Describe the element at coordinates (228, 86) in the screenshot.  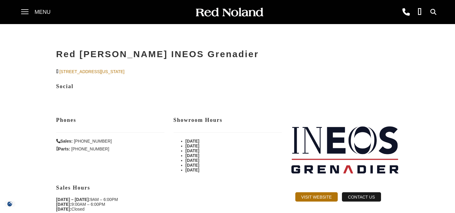
I see `h3: Social` at that location.